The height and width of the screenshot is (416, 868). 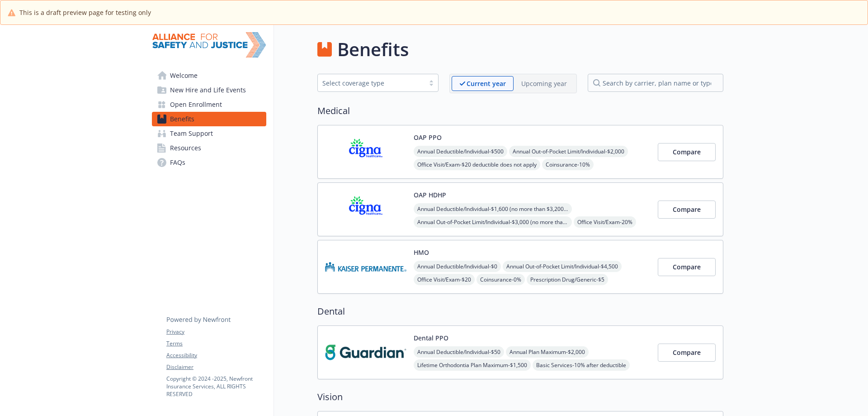 What do you see at coordinates (567, 279) in the screenshot?
I see `span: Prescription Drug/Generic - $5` at bounding box center [567, 279].